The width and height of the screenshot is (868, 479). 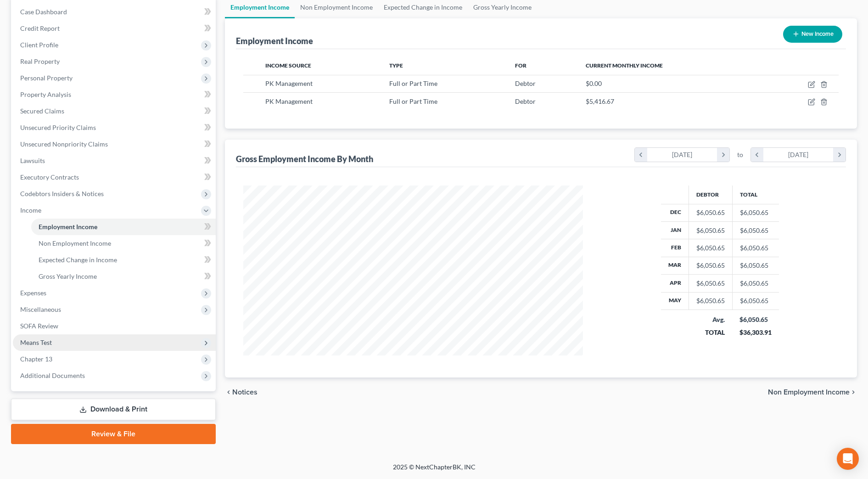 What do you see at coordinates (675, 248) in the screenshot?
I see `th: Feb` at bounding box center [675, 248].